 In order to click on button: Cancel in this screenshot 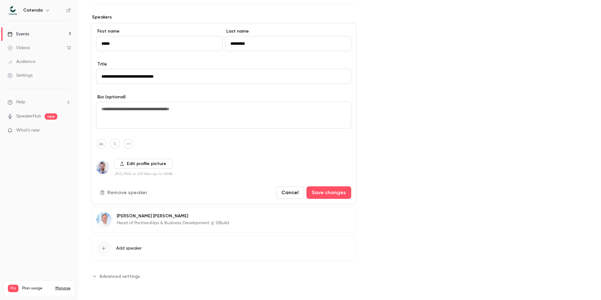, I will do `click(290, 192)`.